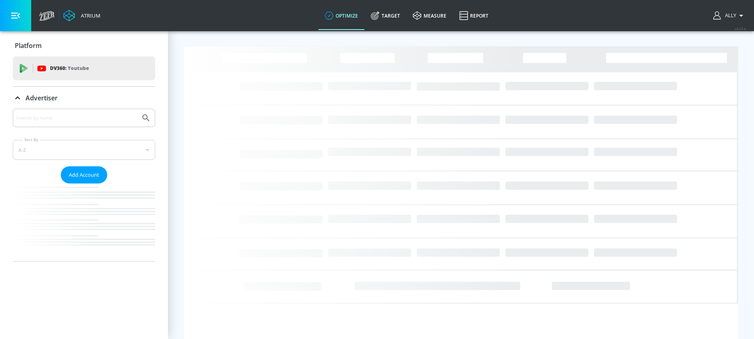 This screenshot has height=339, width=754. I want to click on span: login as: ally.mcculloch@zefr.com, so click(729, 16).